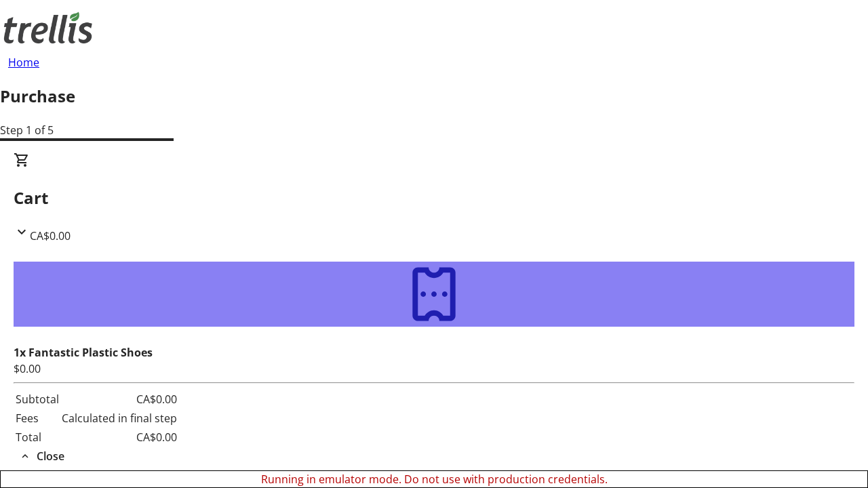  What do you see at coordinates (37, 418) in the screenshot?
I see `td: Fees` at bounding box center [37, 418].